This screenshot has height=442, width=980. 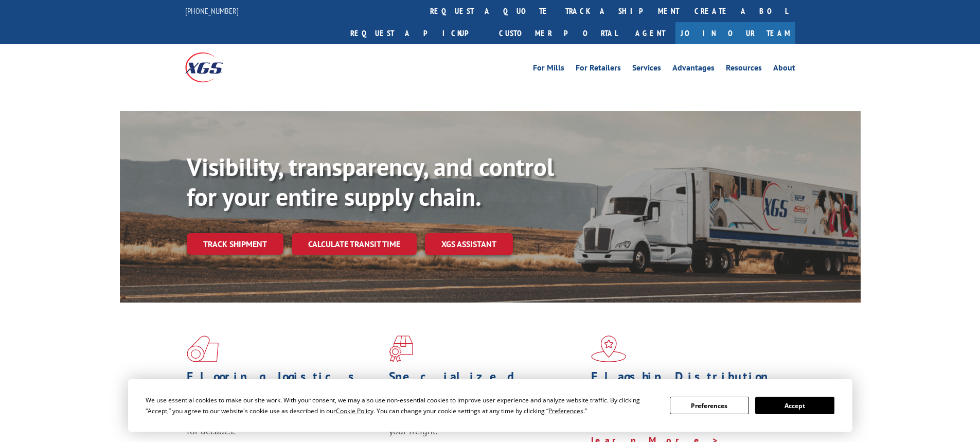 I want to click on a: About, so click(x=784, y=70).